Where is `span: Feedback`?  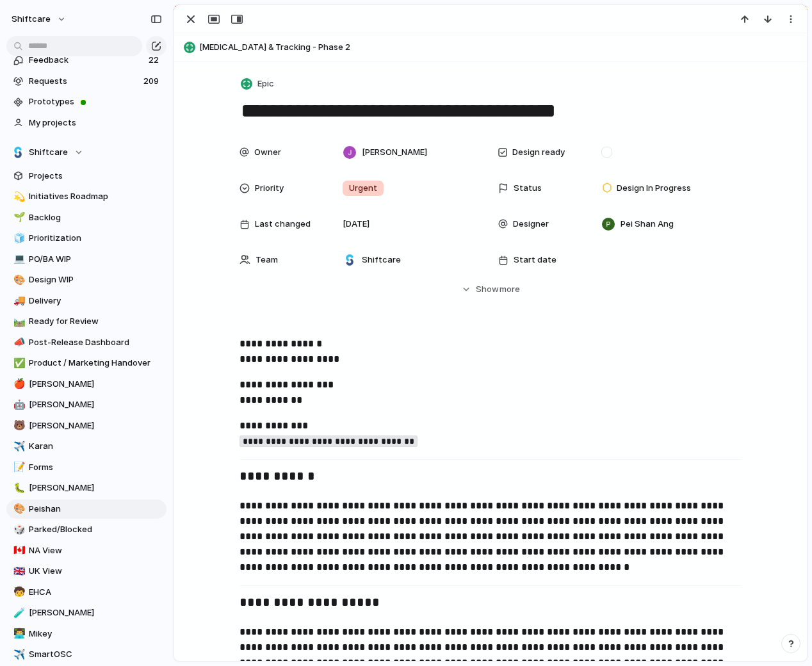 span: Feedback is located at coordinates (87, 60).